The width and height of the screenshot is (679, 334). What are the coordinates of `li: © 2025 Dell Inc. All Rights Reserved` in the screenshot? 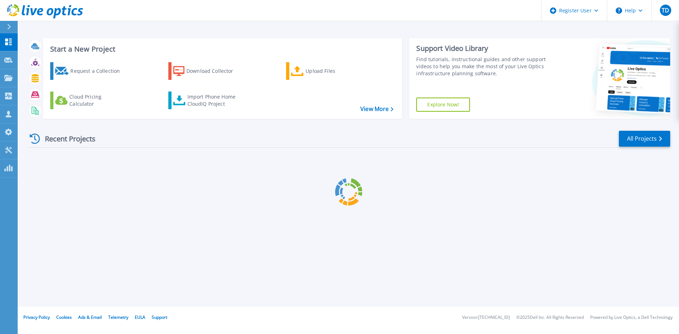 It's located at (550, 318).